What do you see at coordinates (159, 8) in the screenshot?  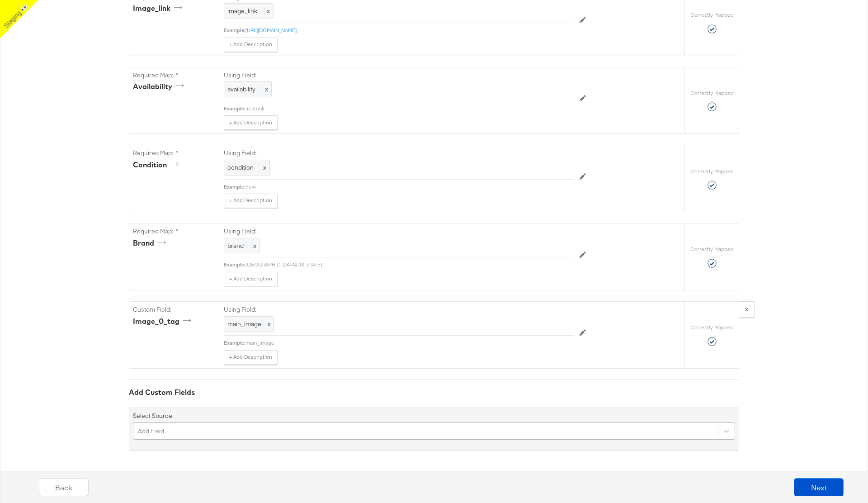 I see `div: image_link` at bounding box center [159, 8].